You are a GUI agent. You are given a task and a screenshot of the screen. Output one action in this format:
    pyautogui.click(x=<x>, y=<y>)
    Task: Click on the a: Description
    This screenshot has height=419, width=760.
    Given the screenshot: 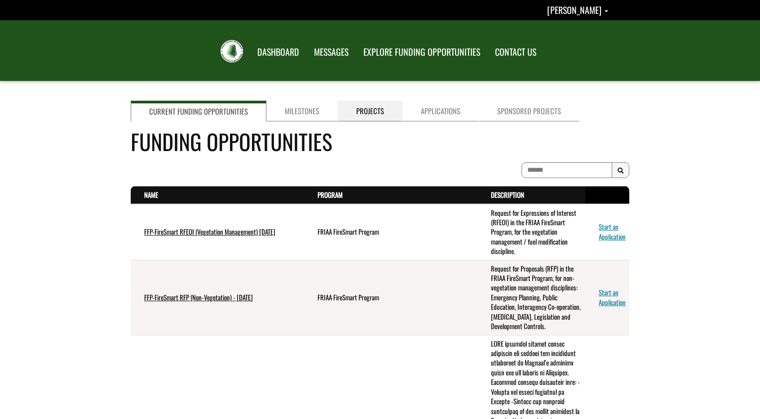 What is the action you would take?
    pyautogui.click(x=508, y=195)
    